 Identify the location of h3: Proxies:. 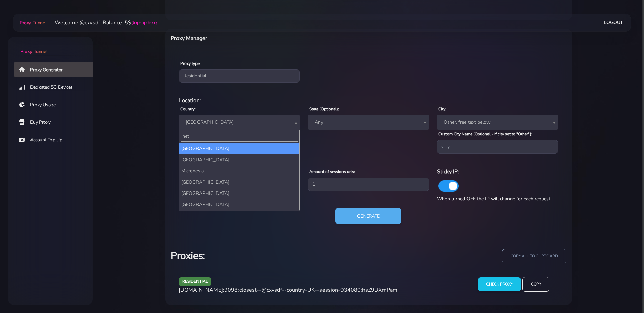
(268, 256).